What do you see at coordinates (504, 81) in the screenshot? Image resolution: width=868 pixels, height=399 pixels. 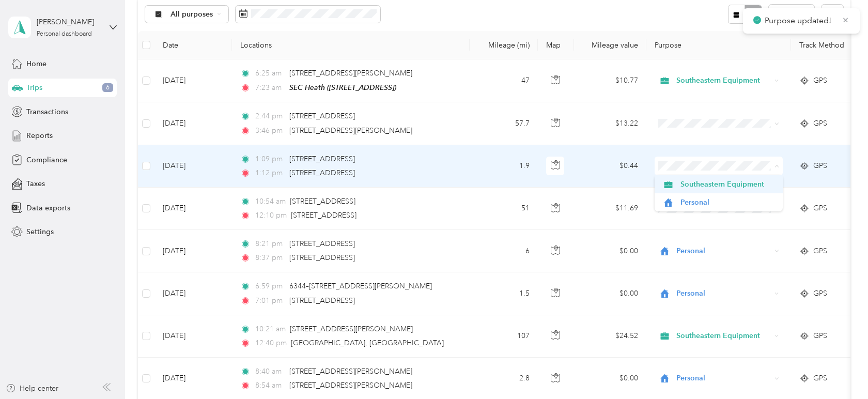 I see `td: 47` at bounding box center [504, 81].